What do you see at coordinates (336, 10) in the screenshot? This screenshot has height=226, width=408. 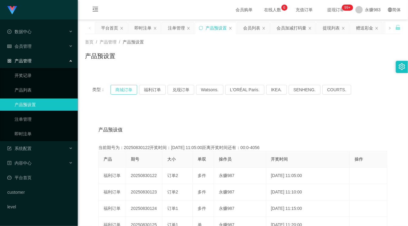 I see `span: 提现订单` at bounding box center [336, 10].